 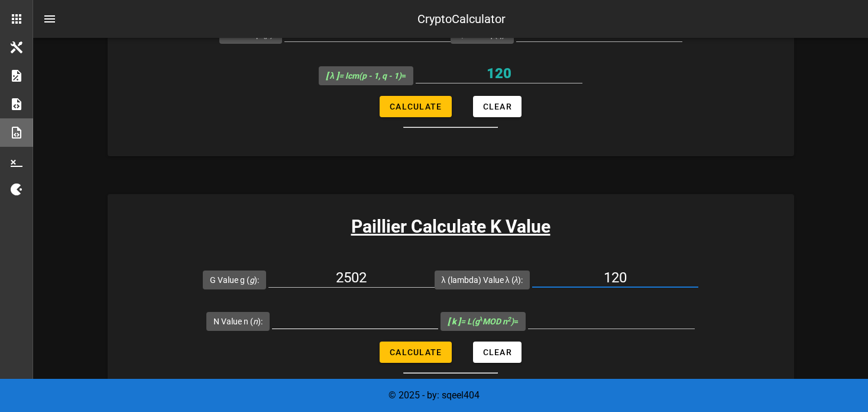 What do you see at coordinates (234, 280) in the screenshot?
I see `label: G Value g ( ):` at bounding box center [234, 280].